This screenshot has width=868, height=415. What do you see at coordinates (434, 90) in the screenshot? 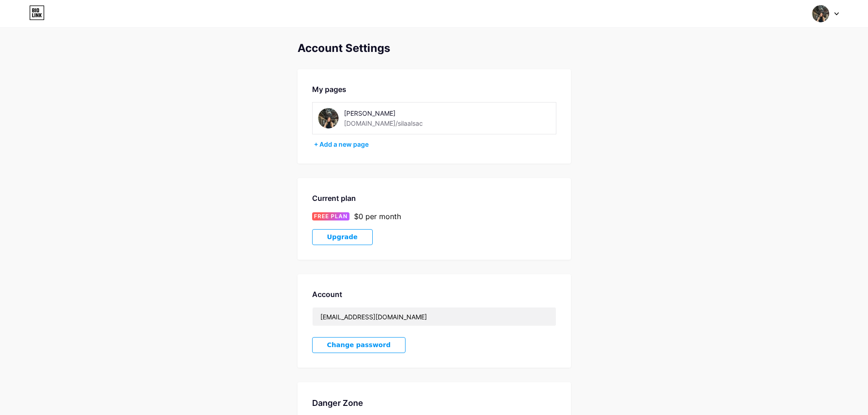
I see `div: My pages` at bounding box center [434, 90].